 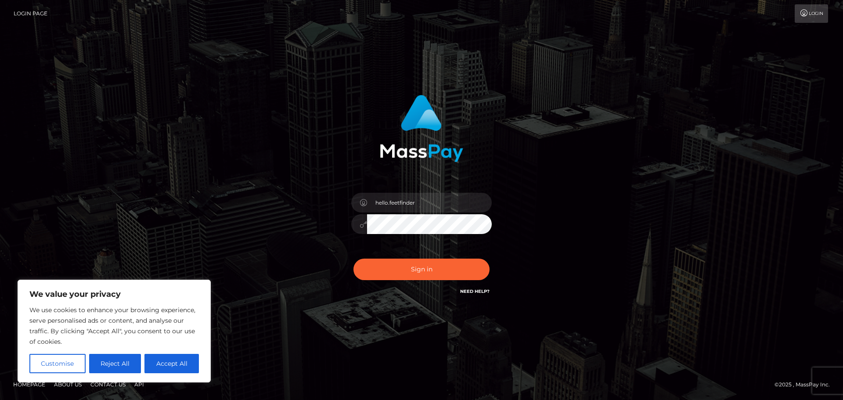 What do you see at coordinates (115, 364) in the screenshot?
I see `button: Reject All` at bounding box center [115, 364].